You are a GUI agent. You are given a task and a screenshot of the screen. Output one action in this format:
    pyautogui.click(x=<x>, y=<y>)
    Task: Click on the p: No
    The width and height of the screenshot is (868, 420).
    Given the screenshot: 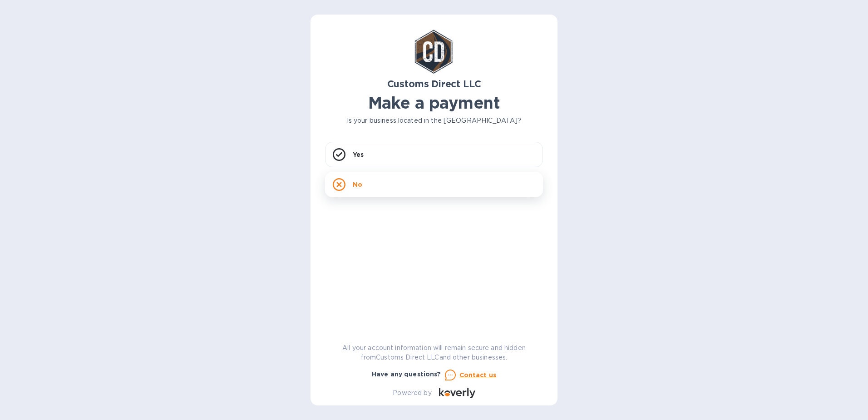 What is the action you would take?
    pyautogui.click(x=357, y=184)
    